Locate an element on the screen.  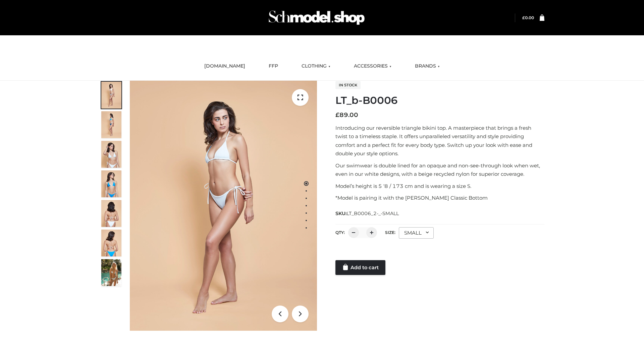
span: In stock is located at coordinates (348, 85).